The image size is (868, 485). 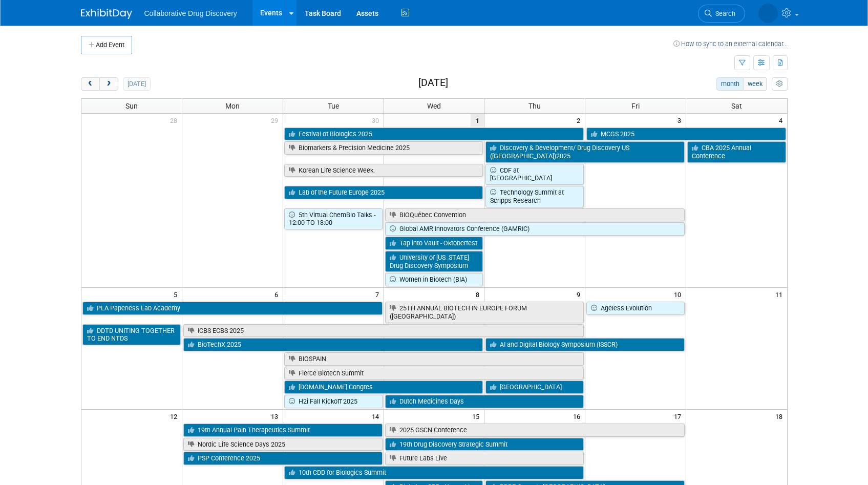 I want to click on span: 17, so click(x=679, y=416).